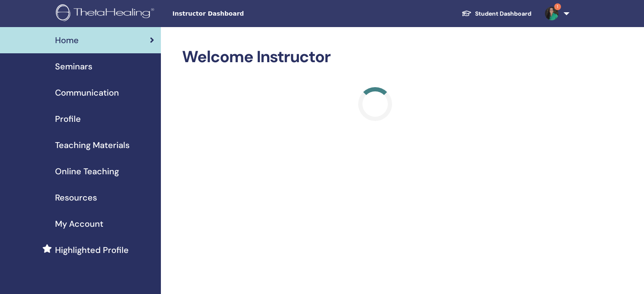 Image resolution: width=644 pixels, height=294 pixels. Describe the element at coordinates (76, 198) in the screenshot. I see `span: Resources` at that location.